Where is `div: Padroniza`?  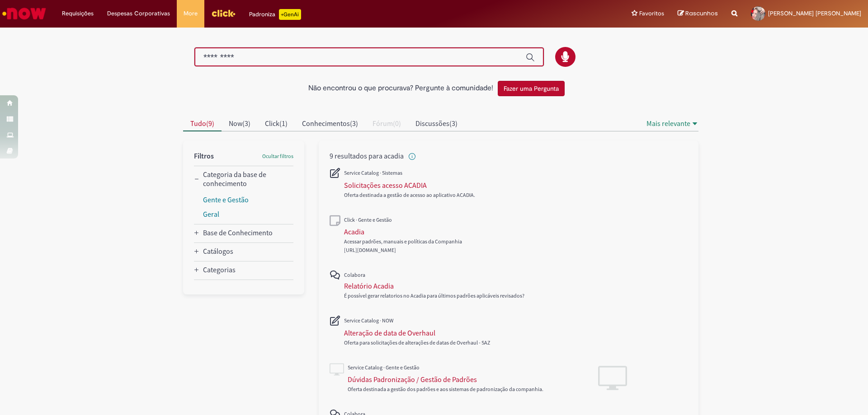 div: Padroniza is located at coordinates (275, 14).